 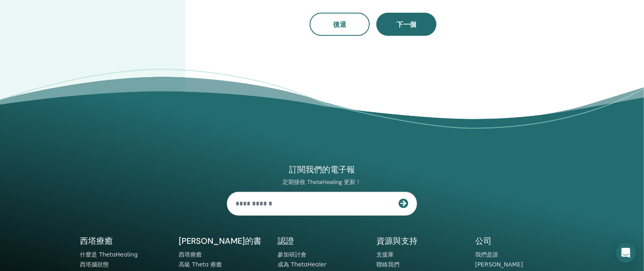 I want to click on font: 訂閱我們的電子報, so click(x=322, y=169).